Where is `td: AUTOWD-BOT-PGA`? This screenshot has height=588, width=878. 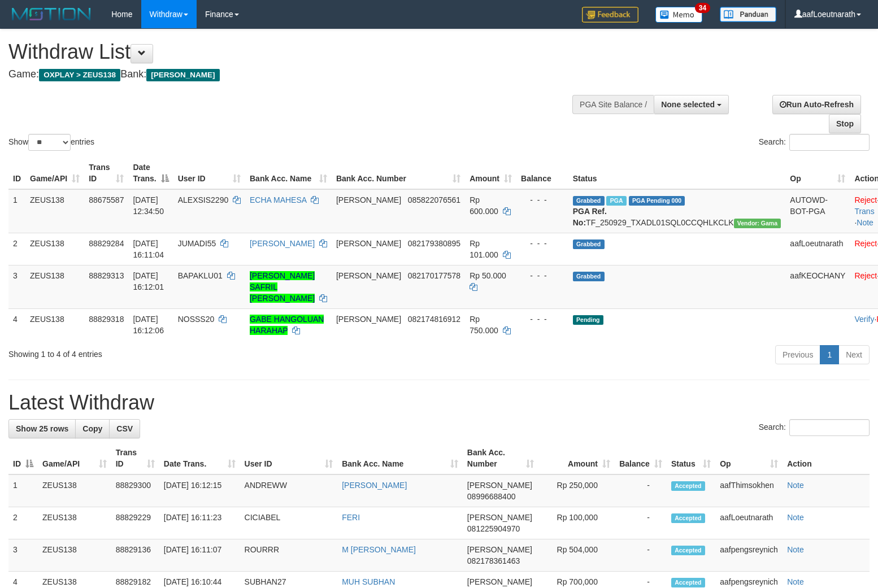 td: AUTOWD-BOT-PGA is located at coordinates (818, 211).